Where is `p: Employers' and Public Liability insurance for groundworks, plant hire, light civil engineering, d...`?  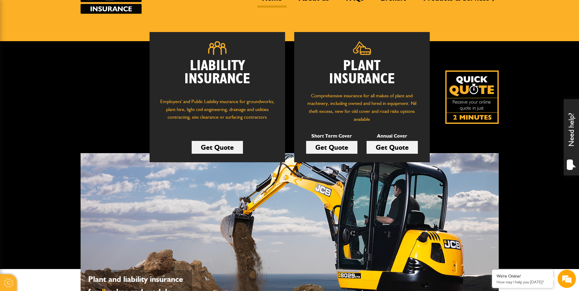
p: Employers' and Public Liability insurance for groundworks, plant hire, light civil engineering, d... is located at coordinates (217, 112).